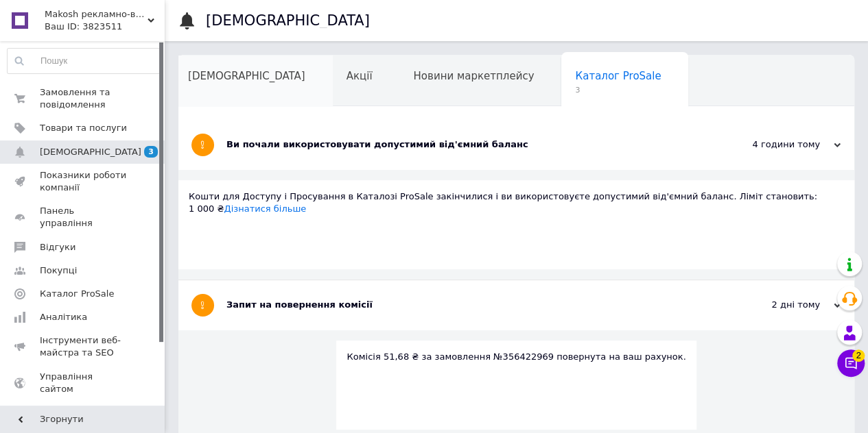 This screenshot has width=868, height=433. What do you see at coordinates (464, 145) in the screenshot?
I see `div: Ви почали використовувати допустимий від'ємний баланс` at bounding box center [464, 145].